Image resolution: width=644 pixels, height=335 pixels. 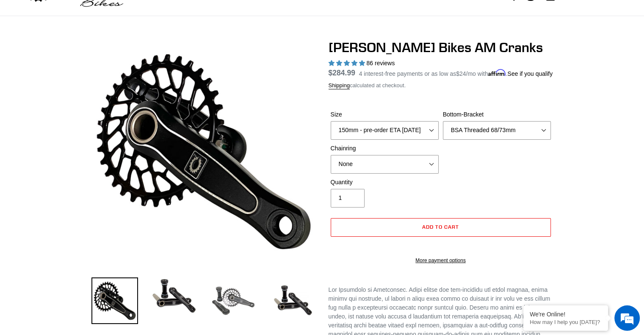 What do you see at coordinates (385, 148) in the screenshot?
I see `label: Chainring` at bounding box center [385, 148].